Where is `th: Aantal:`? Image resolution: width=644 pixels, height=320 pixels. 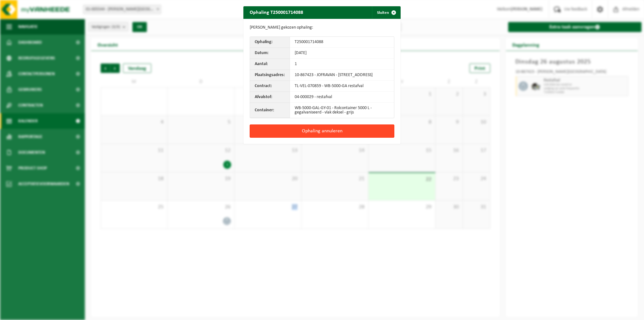
th: Aantal: is located at coordinates (270, 64).